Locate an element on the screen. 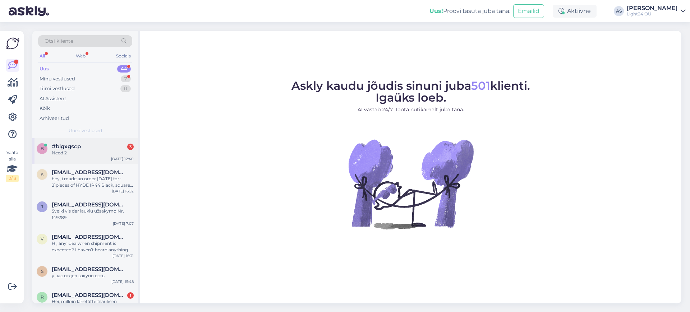 This screenshot has height=312, width=690. b: Uus! is located at coordinates (436, 11).